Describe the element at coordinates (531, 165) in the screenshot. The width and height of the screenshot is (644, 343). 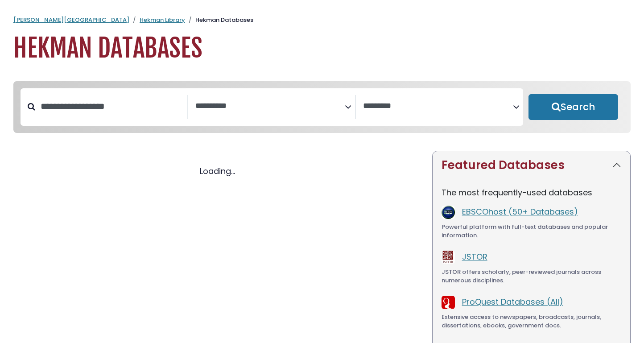
I see `button: Featured Databases` at that location.